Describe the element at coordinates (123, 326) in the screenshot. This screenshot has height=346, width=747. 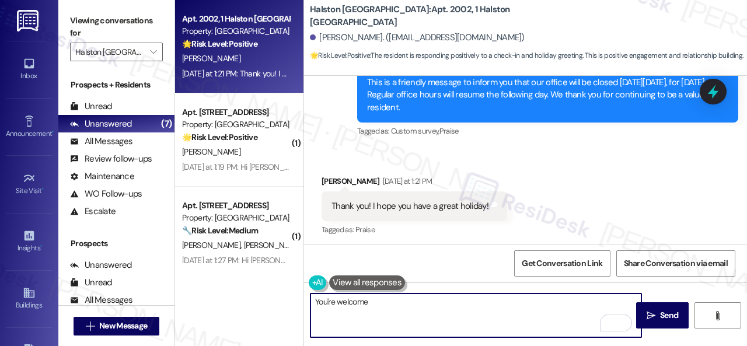
I see `span: New Message` at that location.